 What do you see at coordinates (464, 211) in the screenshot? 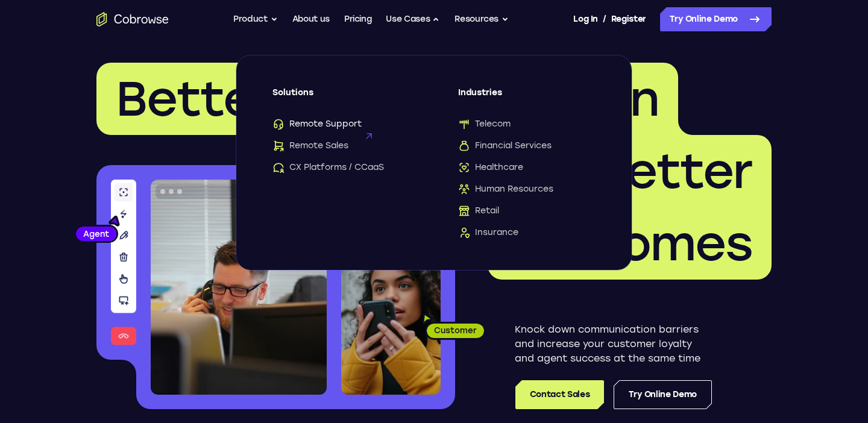
I see `img: Retail` at bounding box center [464, 211].